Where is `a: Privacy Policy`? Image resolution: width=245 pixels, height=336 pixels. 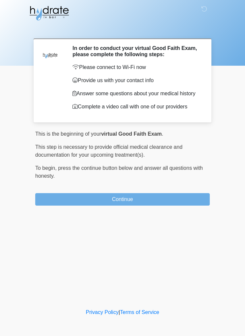
a: Privacy Policy is located at coordinates (102, 312).